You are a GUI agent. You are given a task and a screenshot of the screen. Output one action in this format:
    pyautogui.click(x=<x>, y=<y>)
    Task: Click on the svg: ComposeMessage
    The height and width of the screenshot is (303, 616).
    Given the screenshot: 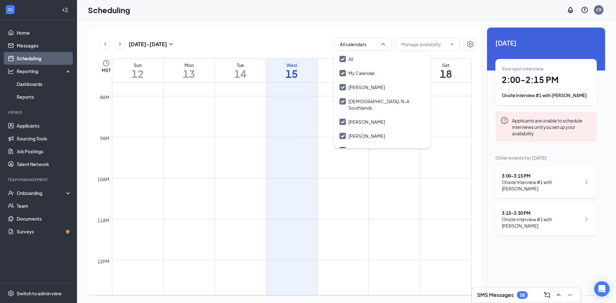 What is the action you would take?
    pyautogui.click(x=547, y=295)
    